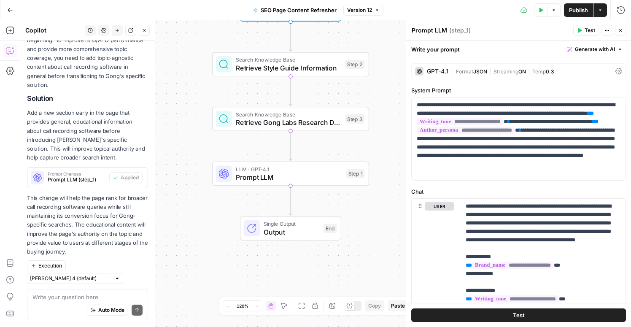 This screenshot has width=631, height=327. Describe the element at coordinates (595, 49) in the screenshot. I see `button: Generate with AI` at that location.